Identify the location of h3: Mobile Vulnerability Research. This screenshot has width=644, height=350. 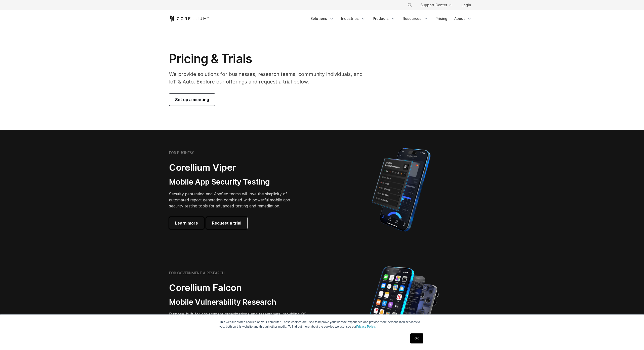
(239, 302).